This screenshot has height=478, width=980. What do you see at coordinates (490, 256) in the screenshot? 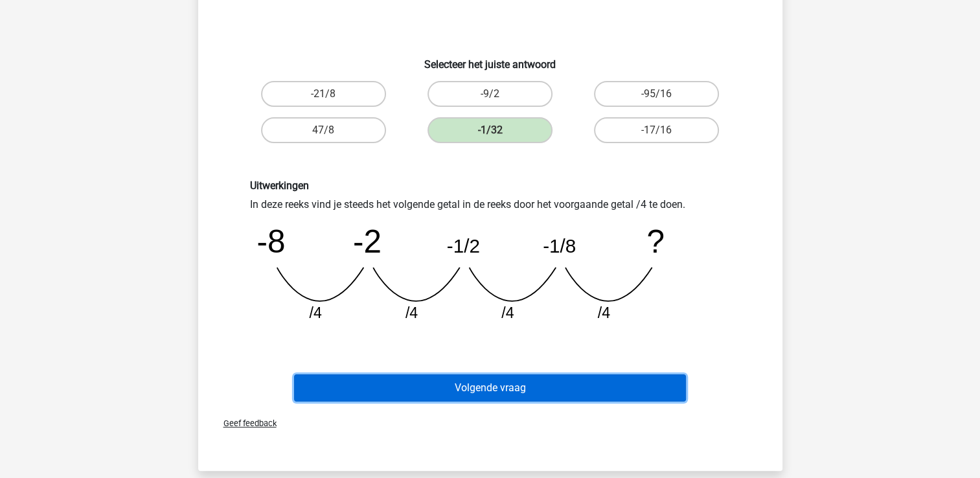
I see `div: In deze reeks vind je steeds het volgende getal in de reeks door het voorgaande getal /4 te doen.` at bounding box center [490, 256].